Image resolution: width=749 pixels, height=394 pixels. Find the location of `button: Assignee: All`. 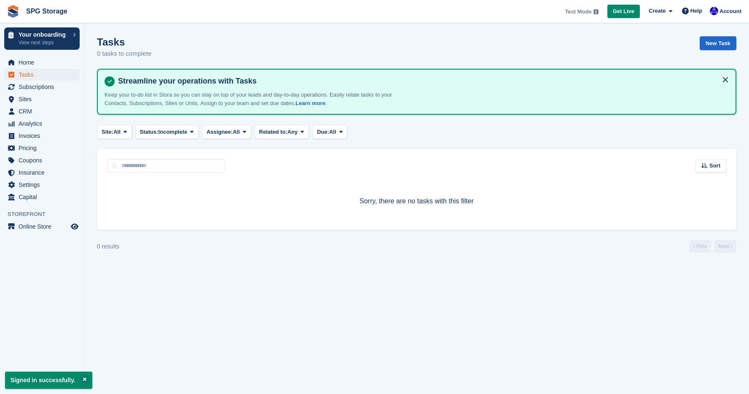

button: Assignee: All is located at coordinates (226, 132).